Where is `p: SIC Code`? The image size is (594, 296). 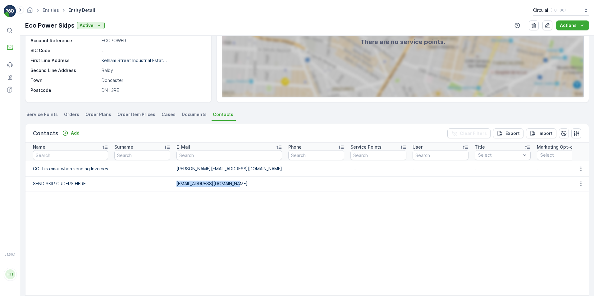
p: SIC Code is located at coordinates (65, 51).